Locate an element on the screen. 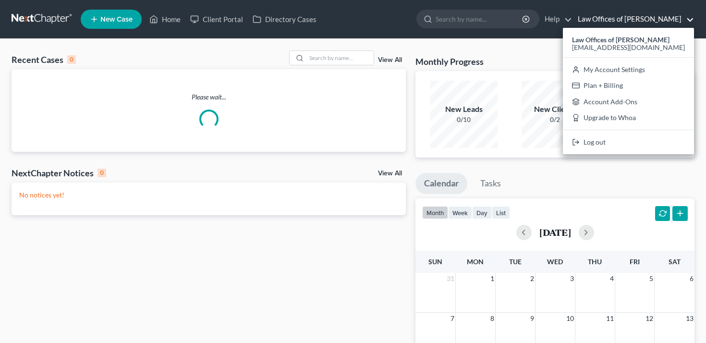 The height and width of the screenshot is (343, 706). div: New Clients is located at coordinates (555, 109).